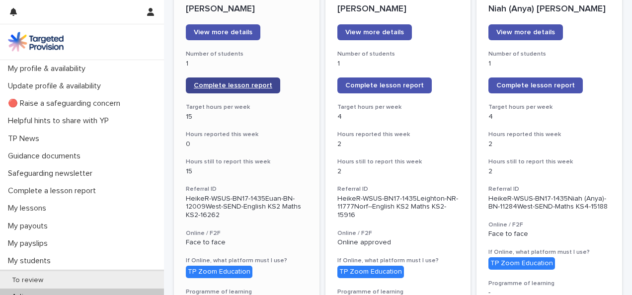 Image resolution: width=632 pixels, height=295 pixels. I want to click on p: Helpful hints to share with YP, so click(60, 121).